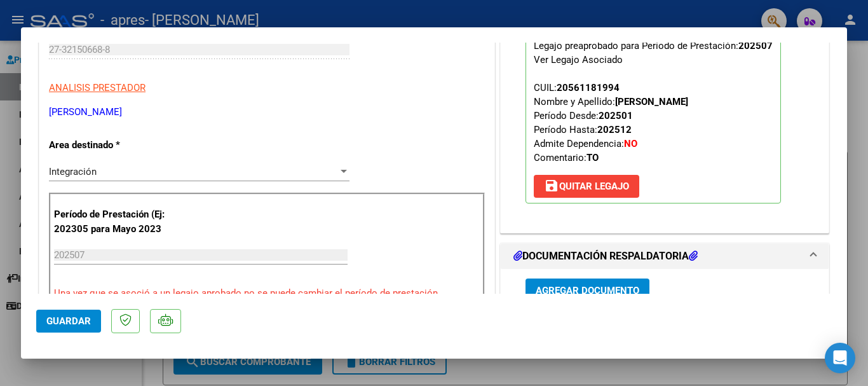  What do you see at coordinates (115, 145) in the screenshot?
I see `p: Area destinado *` at bounding box center [115, 145].